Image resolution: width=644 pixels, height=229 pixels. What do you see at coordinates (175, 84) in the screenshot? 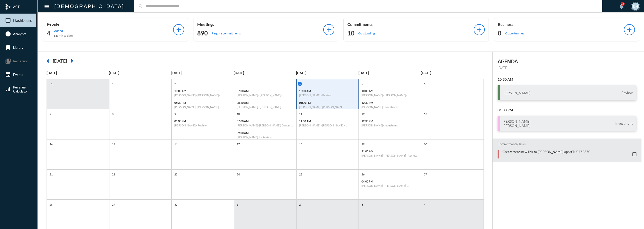
I see `p: 2` at bounding box center [175, 84].